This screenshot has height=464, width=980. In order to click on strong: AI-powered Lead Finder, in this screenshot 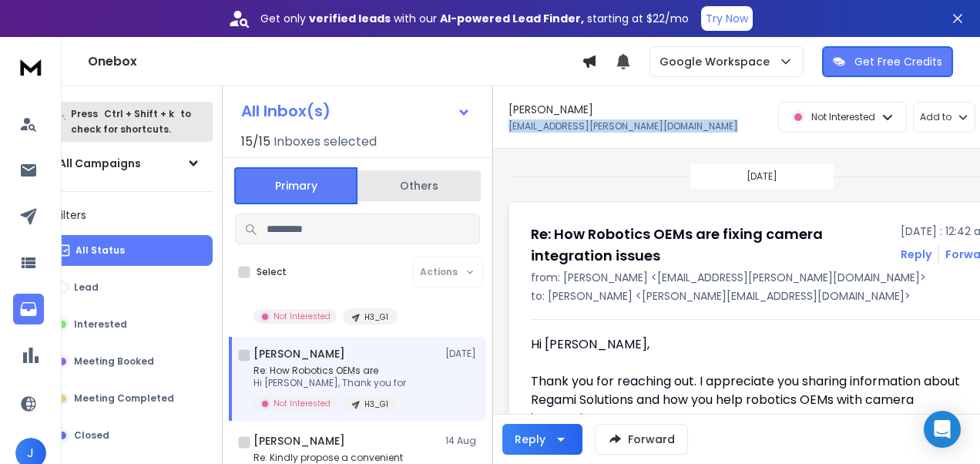, I will do `click(512, 19)`.